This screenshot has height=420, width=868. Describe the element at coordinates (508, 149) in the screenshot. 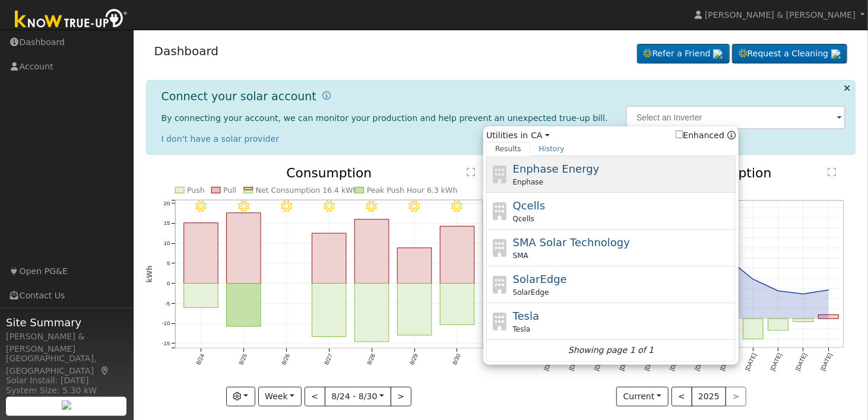

I see `a: Results` at that location.